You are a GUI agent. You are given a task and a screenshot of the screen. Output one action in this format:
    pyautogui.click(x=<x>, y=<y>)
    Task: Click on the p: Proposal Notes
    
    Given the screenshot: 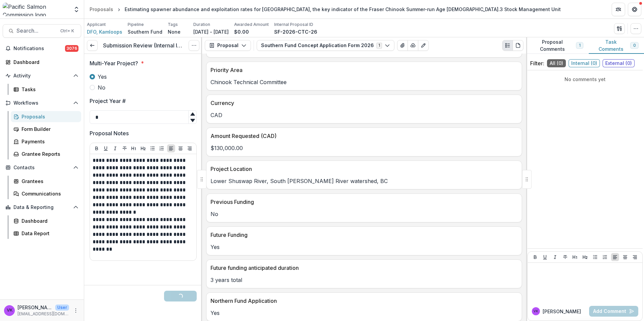 What is the action you would take?
    pyautogui.click(x=109, y=133)
    